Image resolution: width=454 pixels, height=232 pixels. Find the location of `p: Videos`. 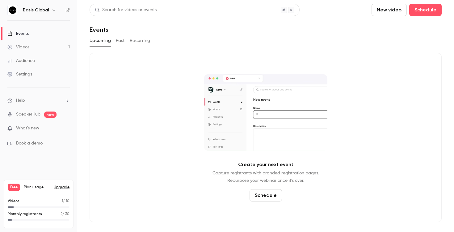

p: Videos is located at coordinates (14, 201).